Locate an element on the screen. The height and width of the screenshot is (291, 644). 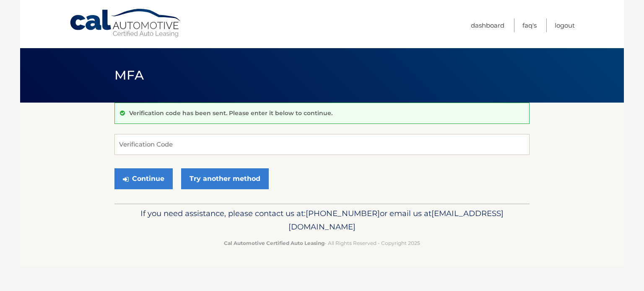
a: Cal Automotive is located at coordinates (126, 23).